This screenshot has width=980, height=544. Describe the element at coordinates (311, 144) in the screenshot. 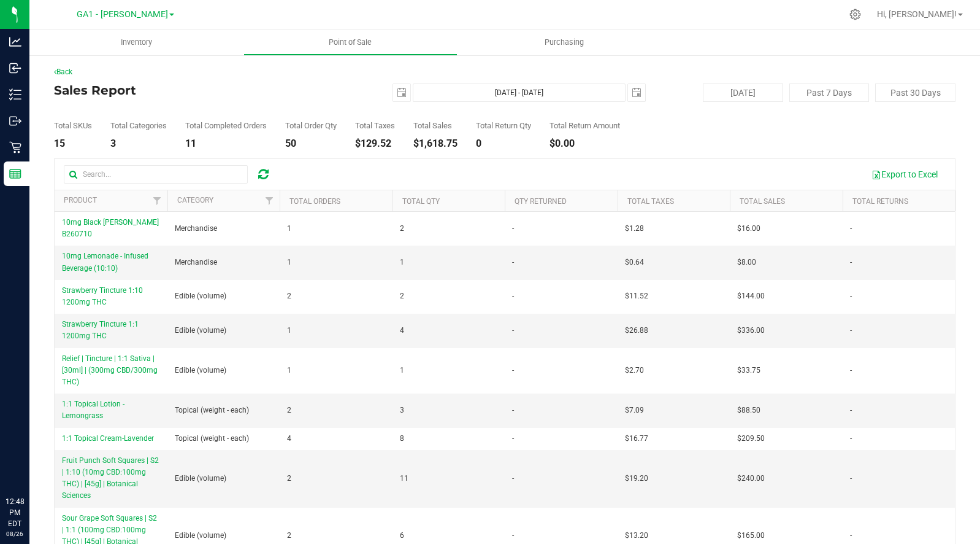

I see `div: 50` at that location.